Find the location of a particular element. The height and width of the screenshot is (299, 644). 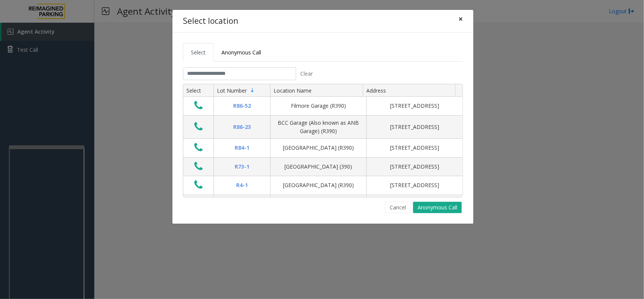

th: Select is located at coordinates (199, 91).